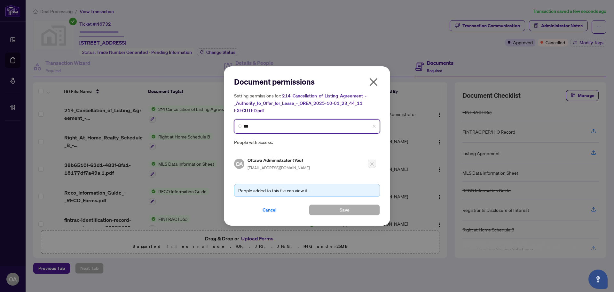 This screenshot has height=292, width=614. I want to click on span: Cancel, so click(270, 210).